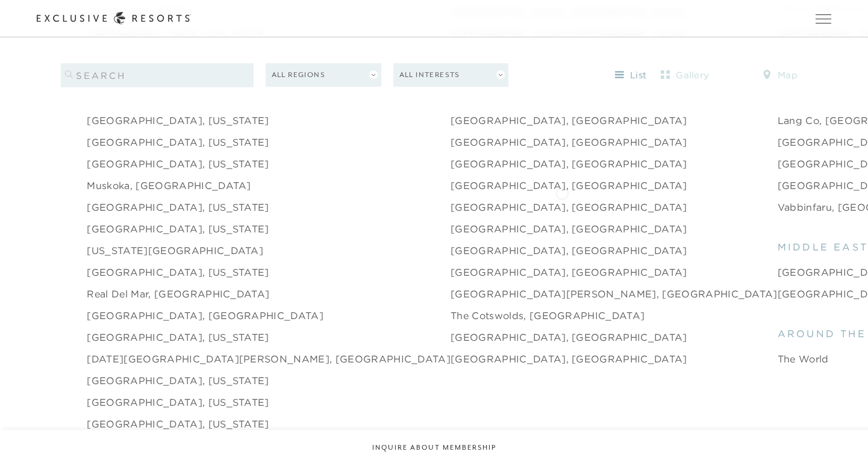 The height and width of the screenshot is (466, 868). What do you see at coordinates (803, 359) in the screenshot?
I see `a: The World` at bounding box center [803, 359].